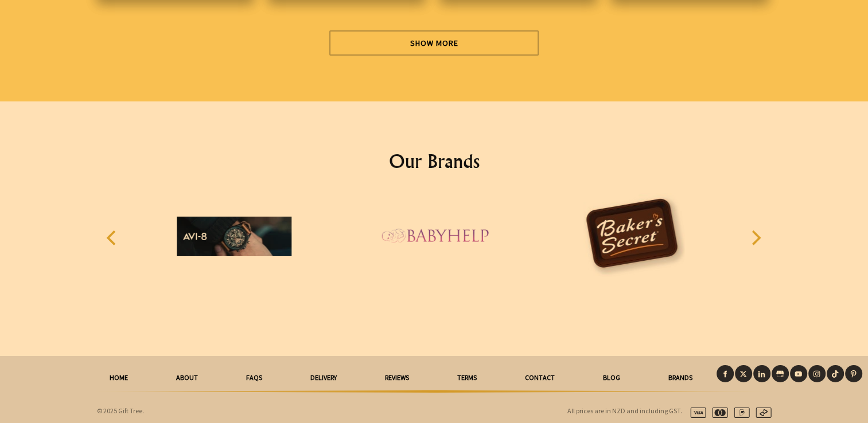 This screenshot has height=423, width=868. I want to click on a: Contact, so click(540, 378).